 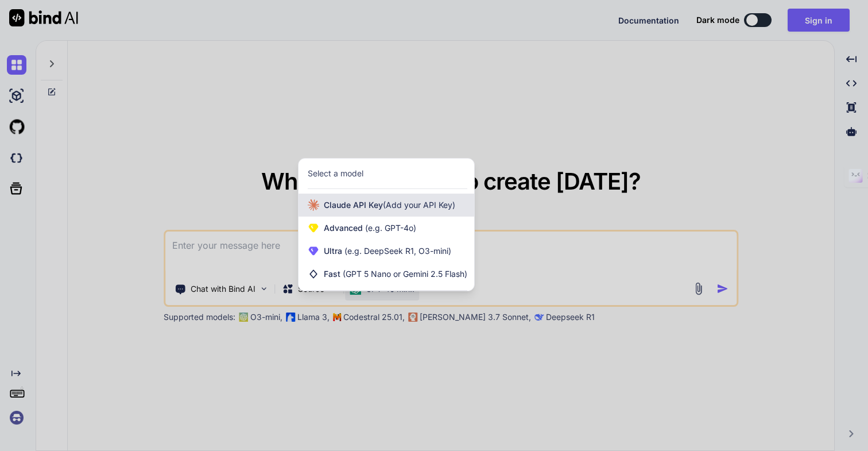 What do you see at coordinates (396, 250) in the screenshot?
I see `span: (e.g. DeepSeek R1, O3-mini)` at bounding box center [396, 250].